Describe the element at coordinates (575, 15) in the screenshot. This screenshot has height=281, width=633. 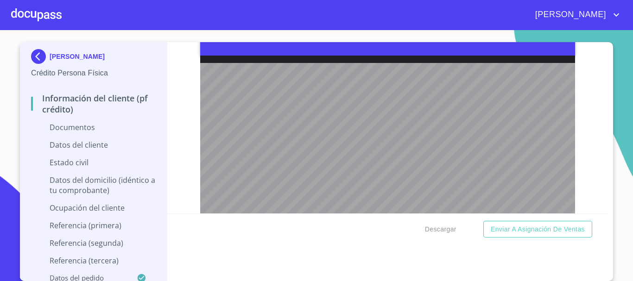
I see `button: account of current user` at that location.